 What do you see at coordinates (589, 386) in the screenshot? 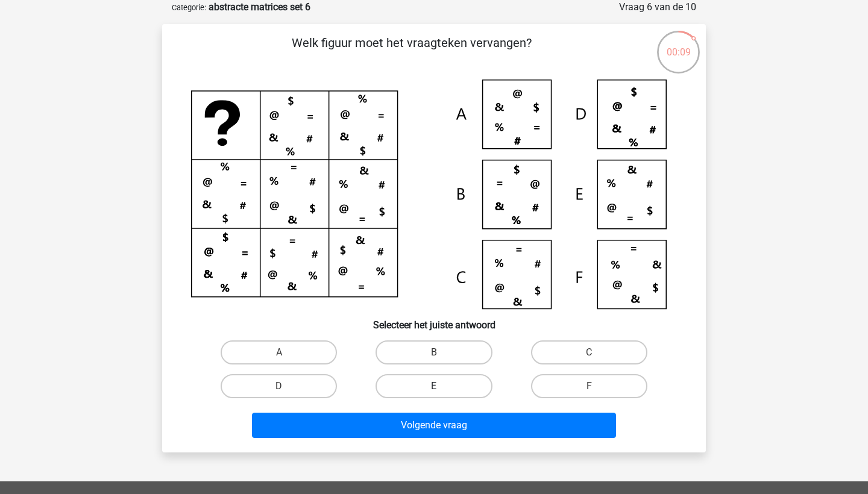
I see `label: F` at bounding box center [589, 386].